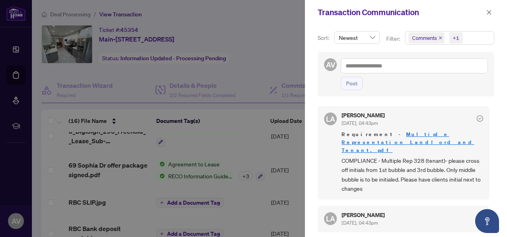 The width and height of the screenshot is (507, 237). I want to click on span: COMPLIANCE - Multiple Rep 328 (tenant)- please cross off initials from 1st bubble and 3rd bubble...., so click(412, 175).